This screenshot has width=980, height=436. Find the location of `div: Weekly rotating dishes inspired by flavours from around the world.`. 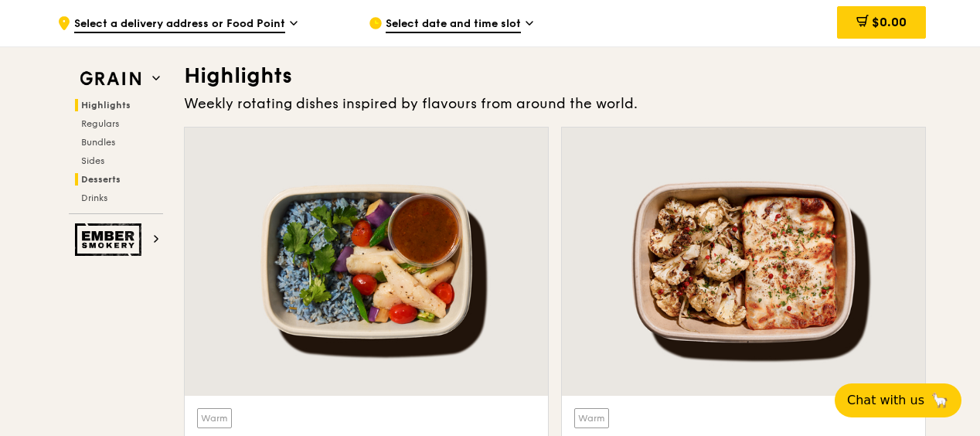

div: Weekly rotating dishes inspired by flavours from around the world. is located at coordinates (555, 103).